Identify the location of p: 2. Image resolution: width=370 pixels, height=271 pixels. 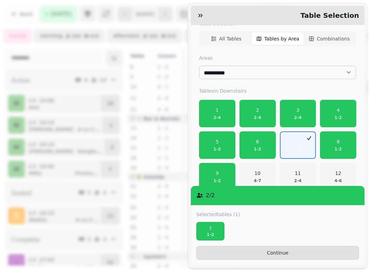
(258, 110).